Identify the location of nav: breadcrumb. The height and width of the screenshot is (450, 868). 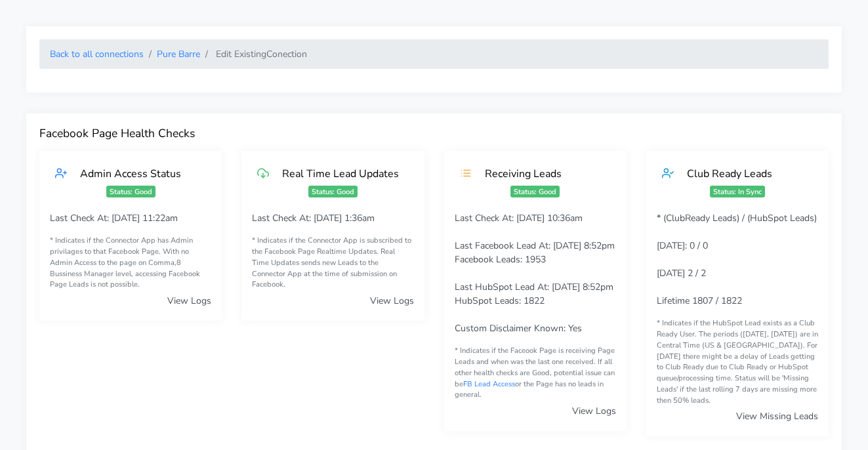
(434, 54).